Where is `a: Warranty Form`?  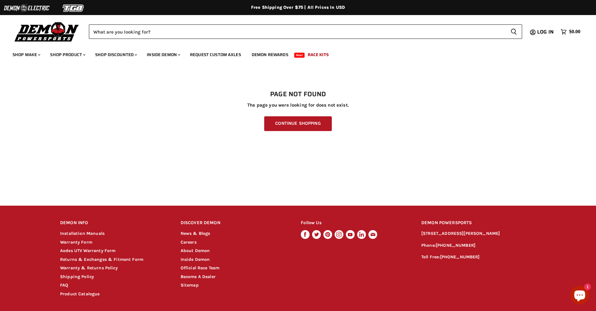 a: Warranty Form is located at coordinates (76, 242).